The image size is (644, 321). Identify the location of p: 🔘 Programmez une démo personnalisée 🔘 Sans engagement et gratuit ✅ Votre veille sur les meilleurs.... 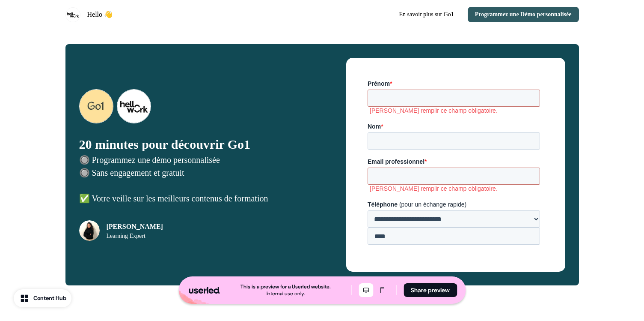
(201, 179).